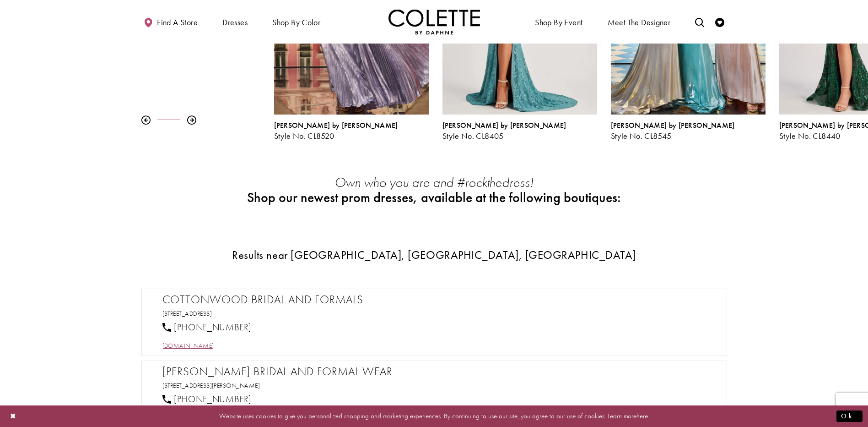 The image size is (868, 427). Describe the element at coordinates (642, 416) in the screenshot. I see `a: here` at that location.